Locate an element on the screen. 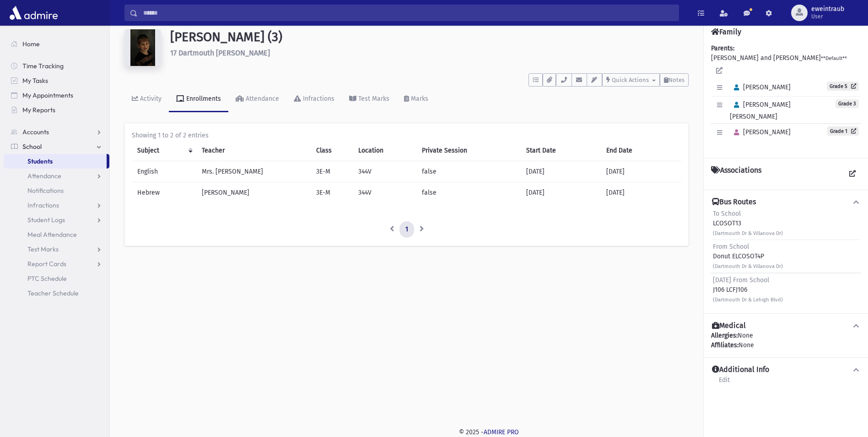 The height and width of the screenshot is (437, 868). b: Parents: is located at coordinates (722, 48).